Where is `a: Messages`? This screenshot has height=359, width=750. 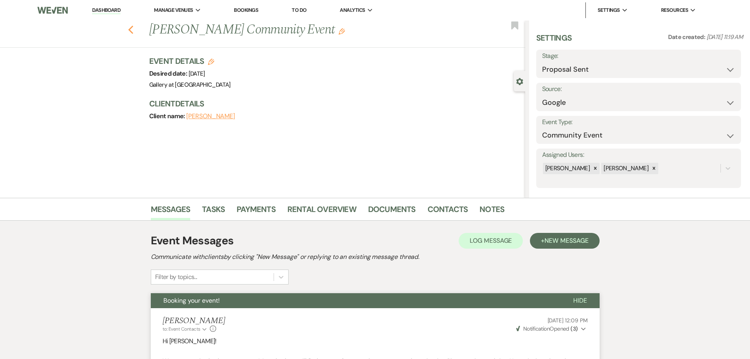
a: Messages is located at coordinates (170, 211).